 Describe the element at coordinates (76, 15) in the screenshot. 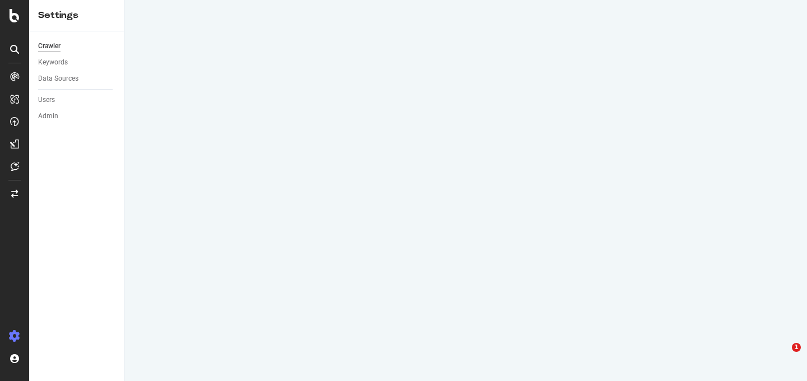

I see `div: Settings` at that location.